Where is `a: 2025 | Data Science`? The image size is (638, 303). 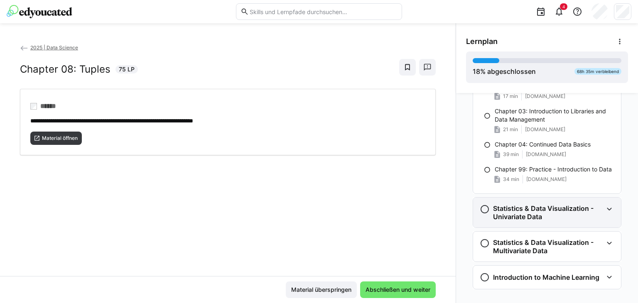
a: 2025 | Data Science is located at coordinates (49, 47).